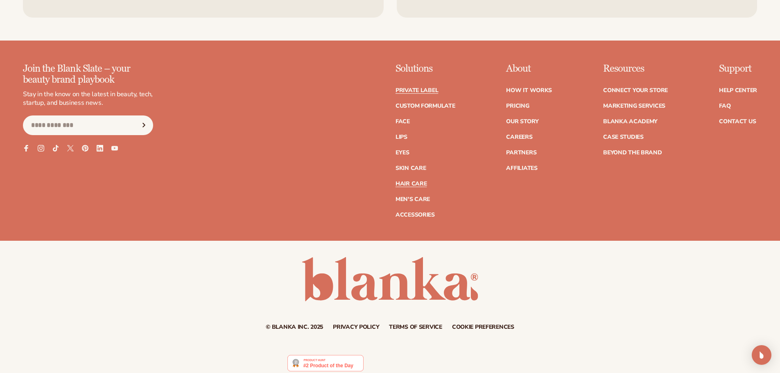  What do you see at coordinates (738, 90) in the screenshot?
I see `a: Help Center` at bounding box center [738, 90].